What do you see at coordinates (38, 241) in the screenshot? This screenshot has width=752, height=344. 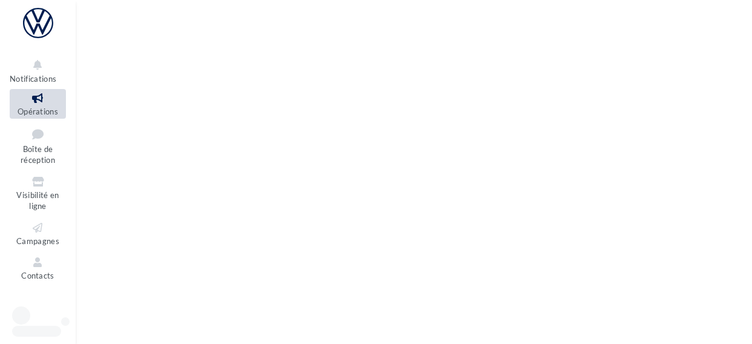 I see `span: Campagnes` at bounding box center [38, 241].